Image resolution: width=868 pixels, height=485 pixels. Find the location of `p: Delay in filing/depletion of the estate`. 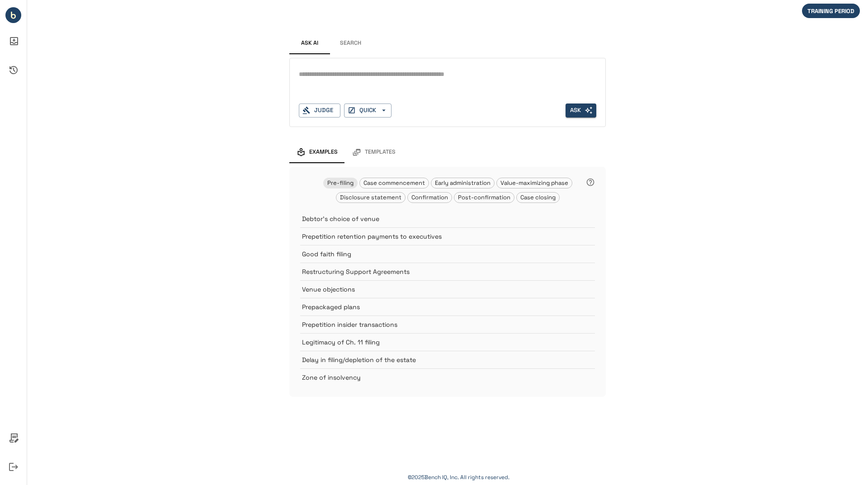

p: Delay in filing/depletion of the estate is located at coordinates (437, 360).